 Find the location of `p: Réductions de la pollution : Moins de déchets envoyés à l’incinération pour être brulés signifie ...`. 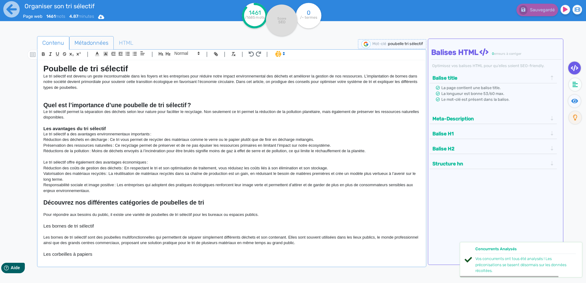

p: Réductions de la pollution : Moins de déchets envoyés à l’incinération pour être brulés signifie ... is located at coordinates (231, 151).